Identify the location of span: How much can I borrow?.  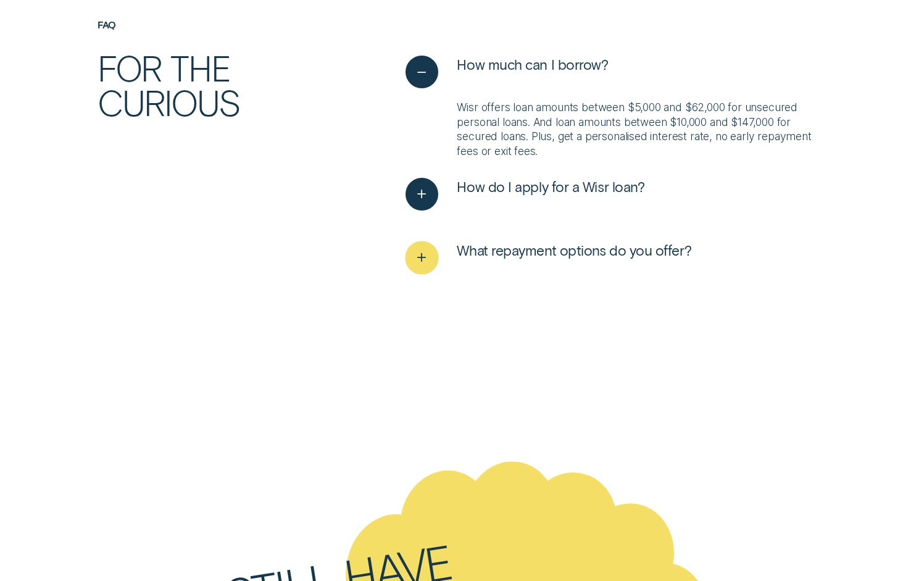
(532, 64).